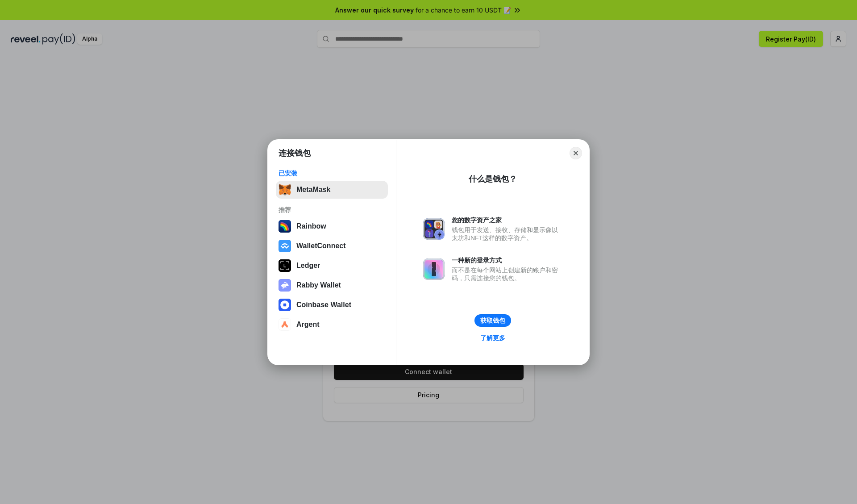  What do you see at coordinates (331, 226) in the screenshot?
I see `button: Rainbow` at bounding box center [331, 226].